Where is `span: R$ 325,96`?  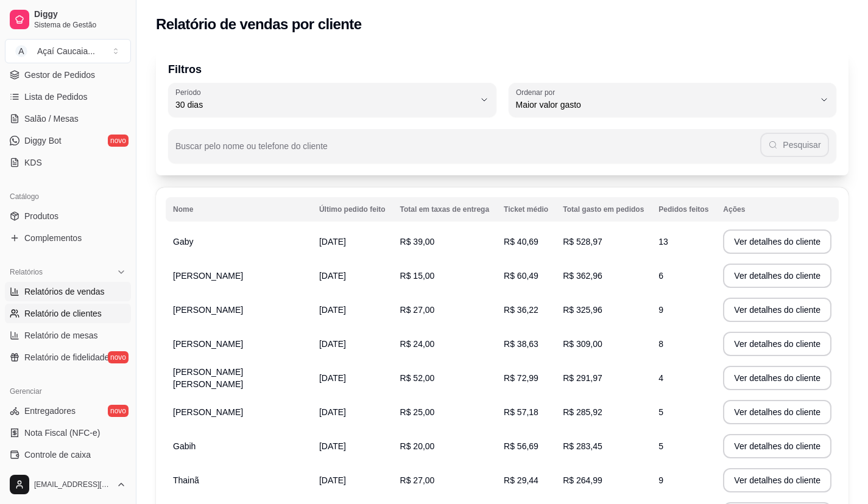
span: R$ 325,96 is located at coordinates (582, 310).